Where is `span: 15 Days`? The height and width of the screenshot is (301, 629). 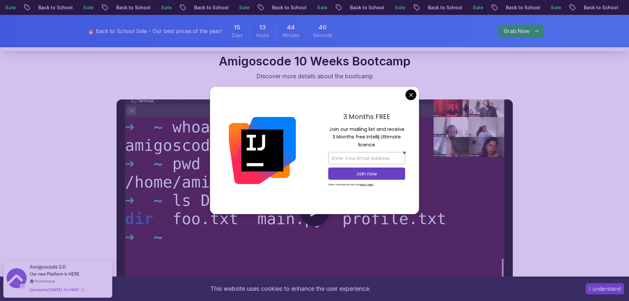 span: 15 Days is located at coordinates (237, 27).